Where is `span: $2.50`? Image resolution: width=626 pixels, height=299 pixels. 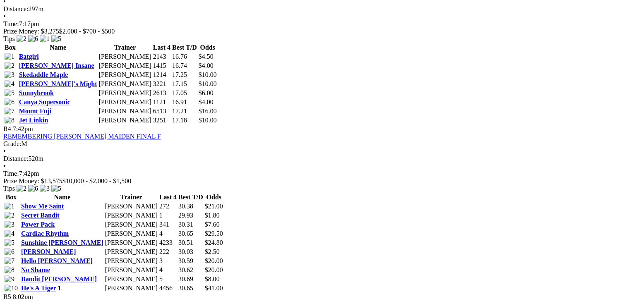
span: $2.50 is located at coordinates (212, 252).